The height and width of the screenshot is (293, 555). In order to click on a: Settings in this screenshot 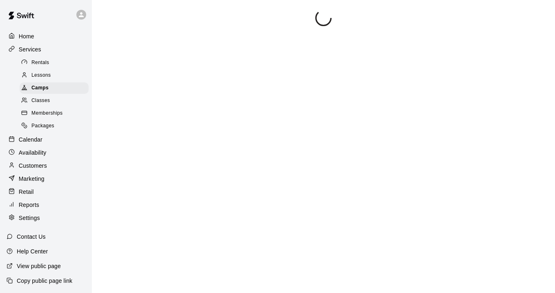, I will do `click(46, 218)`.